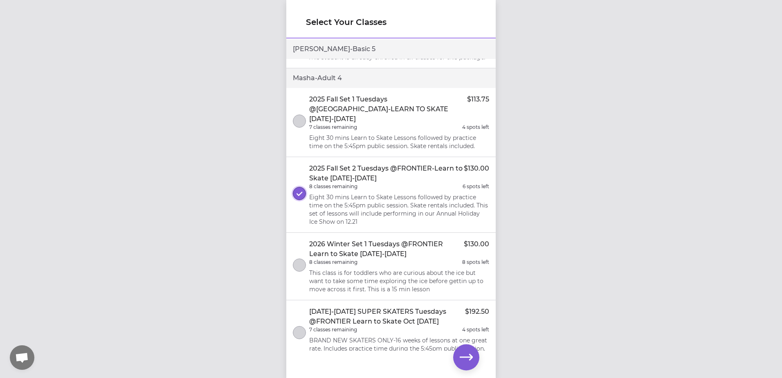  Describe the element at coordinates (391, 78) in the screenshot. I see `div: Masha - Adult 4` at that location.